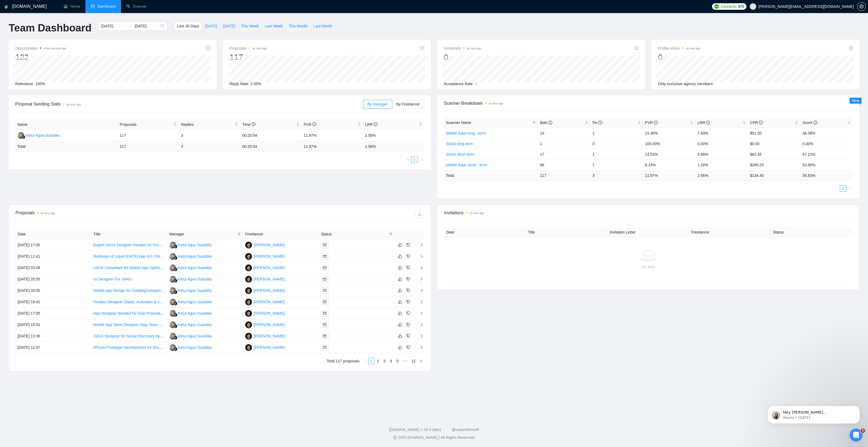  I want to click on span: Only exclusive agency members, so click(685, 84).